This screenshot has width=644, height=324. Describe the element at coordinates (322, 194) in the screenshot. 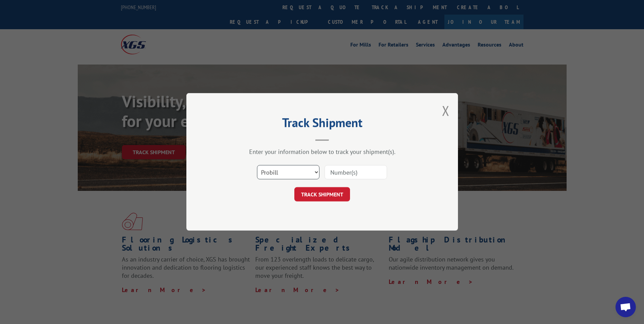

I see `button: TRACK SHIPMENT` at that location.